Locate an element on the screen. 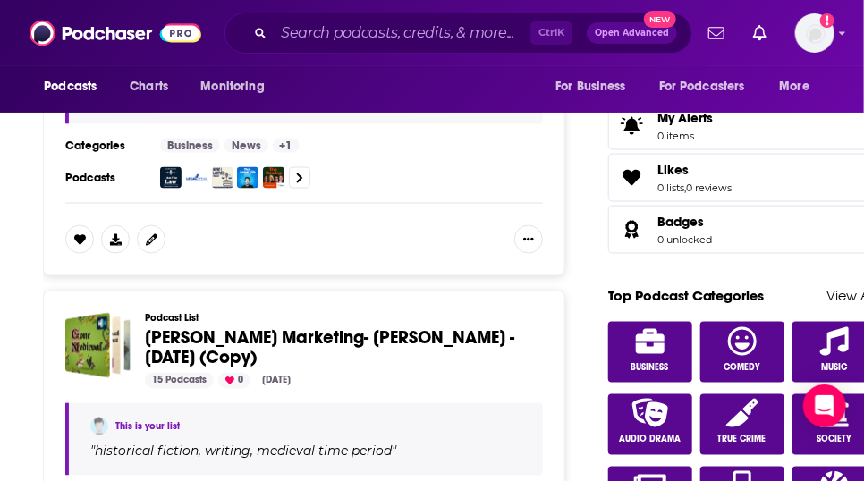 This screenshot has height=481, width=864. span: historical fiction, writing, medieval time period is located at coordinates (243, 452).